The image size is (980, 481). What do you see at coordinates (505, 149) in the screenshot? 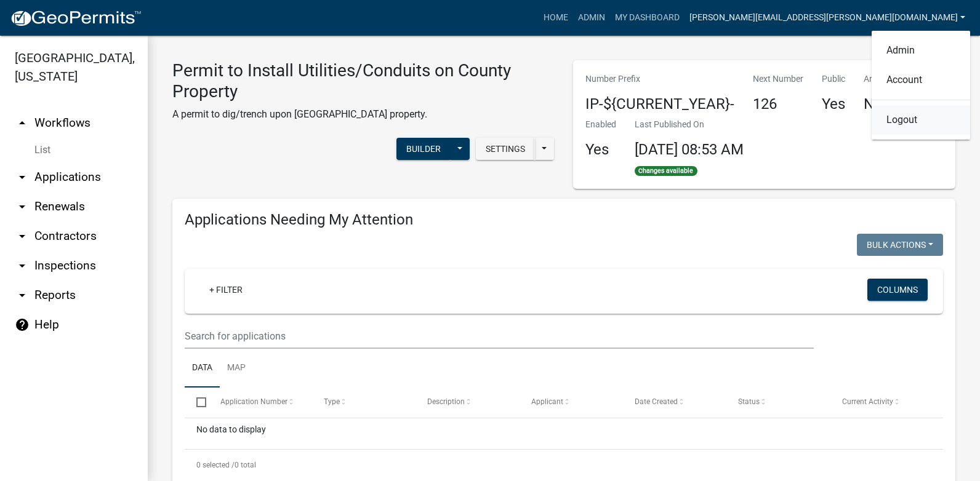
I see `button: Settings` at bounding box center [505, 149].